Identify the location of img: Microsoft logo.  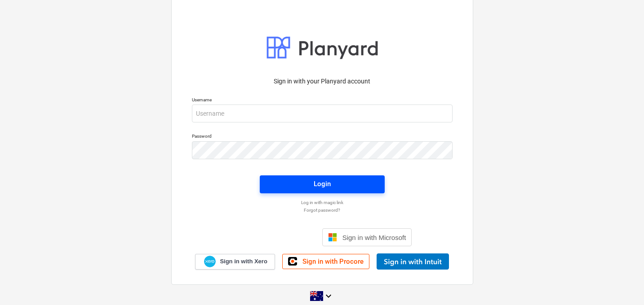
(332, 238).